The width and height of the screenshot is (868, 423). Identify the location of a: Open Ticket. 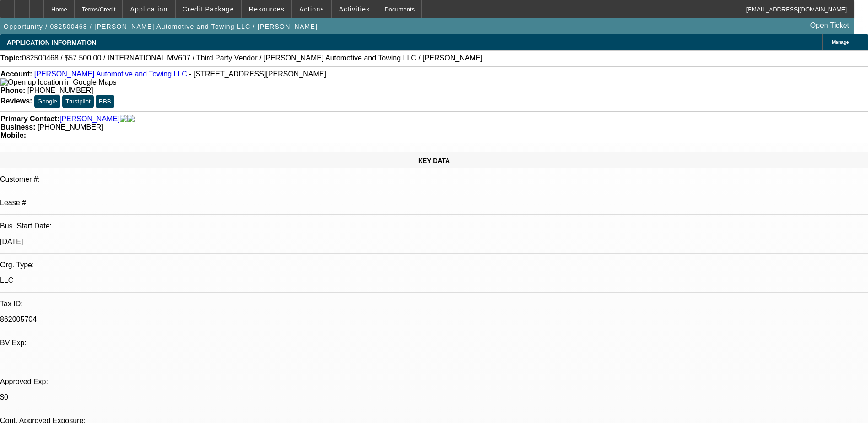
(830, 25).